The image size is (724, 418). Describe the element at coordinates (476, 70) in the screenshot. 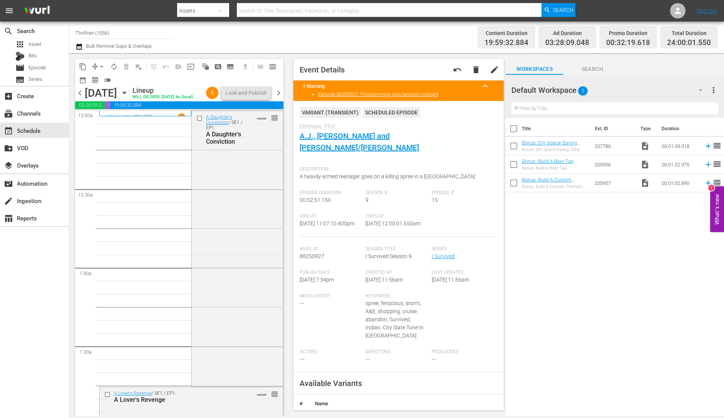

I see `span: delete` at that location.